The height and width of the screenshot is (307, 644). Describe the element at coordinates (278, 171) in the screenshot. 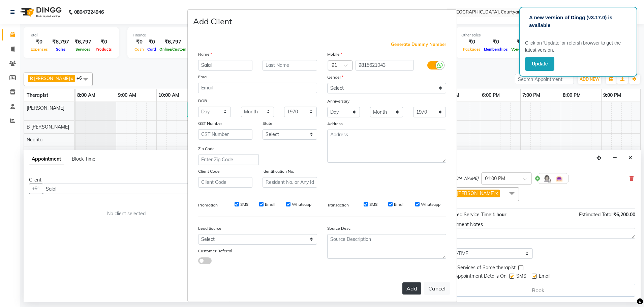

I see `label: Identification No.` at that location.